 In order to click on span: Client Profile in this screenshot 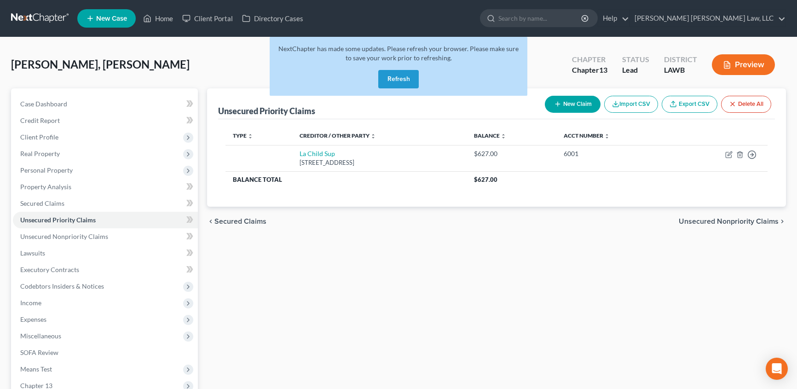, I will do `click(39, 137)`.